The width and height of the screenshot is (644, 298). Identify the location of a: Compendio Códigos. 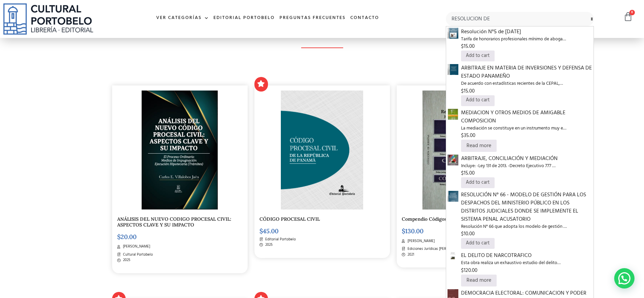
(424, 219).